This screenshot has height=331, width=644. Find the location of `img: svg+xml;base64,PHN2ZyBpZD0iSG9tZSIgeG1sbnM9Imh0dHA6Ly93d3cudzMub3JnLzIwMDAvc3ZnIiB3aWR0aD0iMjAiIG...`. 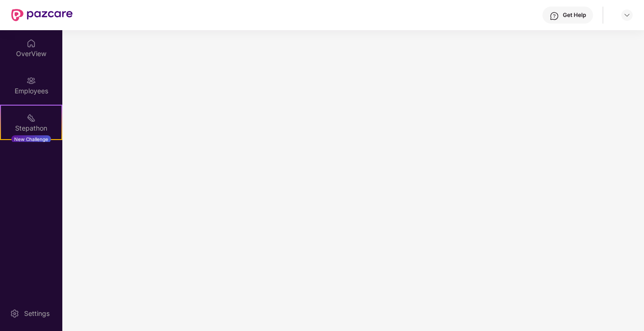

img: svg+xml;base64,PHN2ZyBpZD0iSG9tZSIgeG1sbnM9Imh0dHA6Ly93d3cudzMub3JnLzIwMDAvc3ZnIiB3aWR0aD0iMjAiIG... is located at coordinates (31, 43).